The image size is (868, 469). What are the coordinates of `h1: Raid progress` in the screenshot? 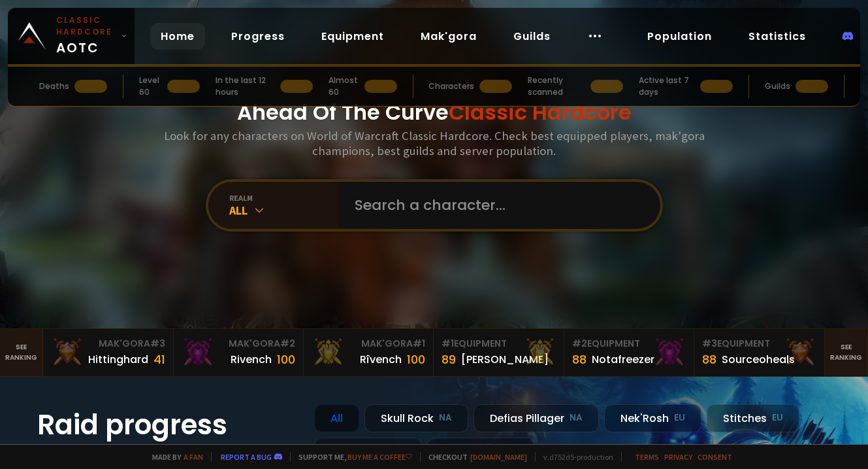 It's located at (168, 424).